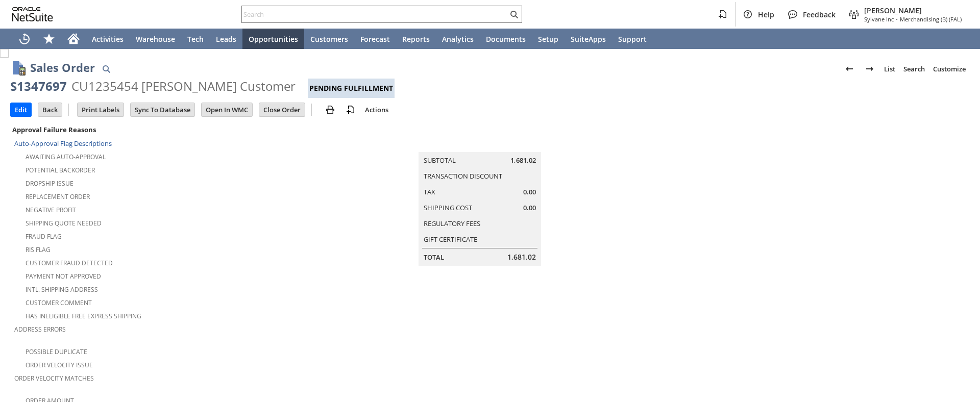 Image resolution: width=980 pixels, height=402 pixels. Describe the element at coordinates (39, 86) in the screenshot. I see `div: S1347697` at that location.